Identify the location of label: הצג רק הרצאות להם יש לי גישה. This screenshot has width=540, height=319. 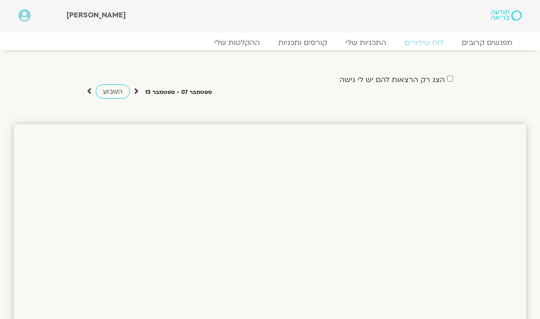
(392, 80).